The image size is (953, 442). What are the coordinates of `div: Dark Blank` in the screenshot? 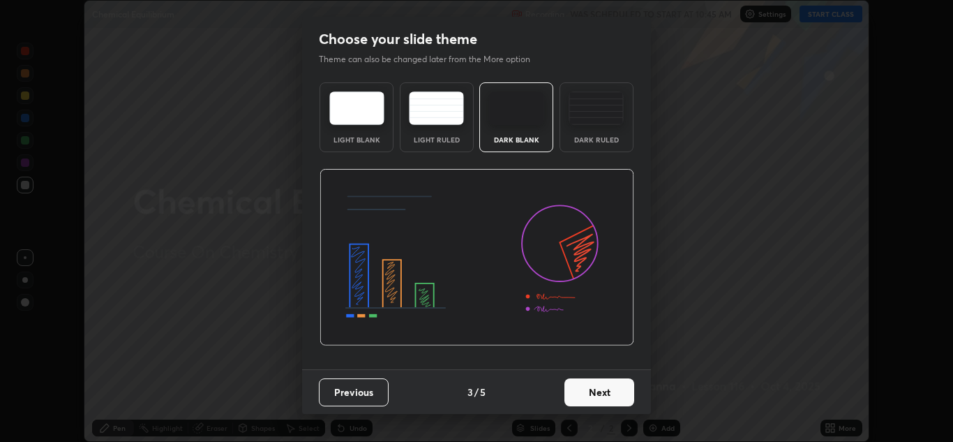 It's located at (516, 139).